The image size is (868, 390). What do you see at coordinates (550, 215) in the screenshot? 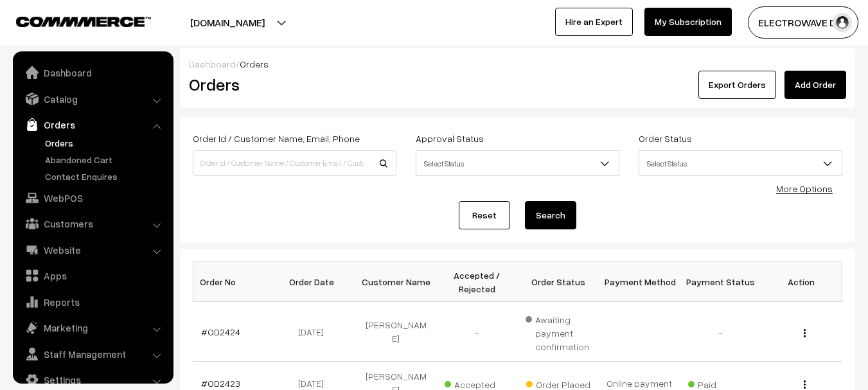
I see `button: Search` at bounding box center [550, 215].